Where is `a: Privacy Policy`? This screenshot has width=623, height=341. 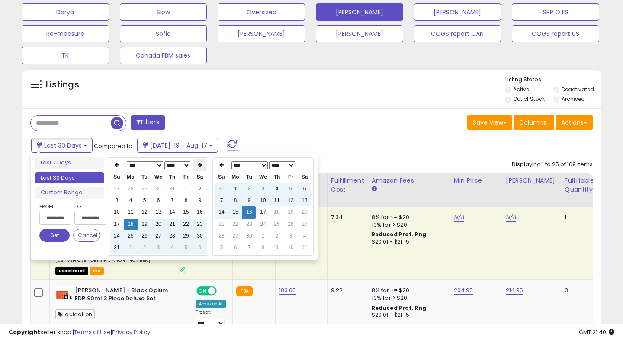 a: Privacy Policy is located at coordinates (131, 332).